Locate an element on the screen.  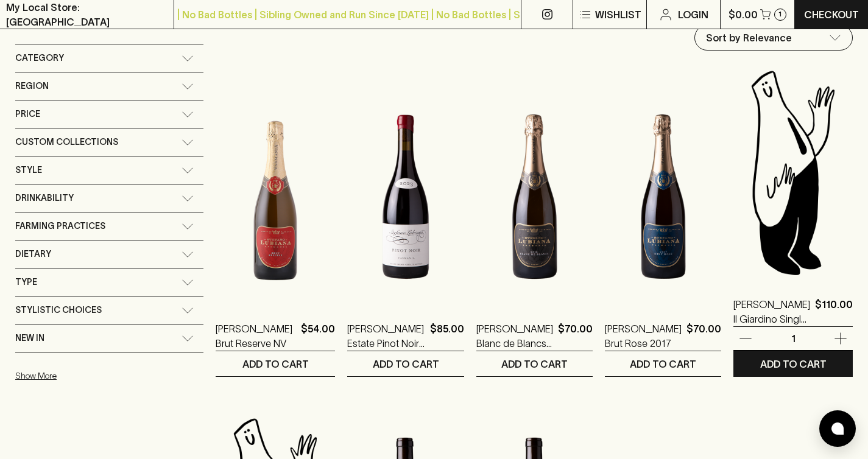
div: Price is located at coordinates (109, 114).